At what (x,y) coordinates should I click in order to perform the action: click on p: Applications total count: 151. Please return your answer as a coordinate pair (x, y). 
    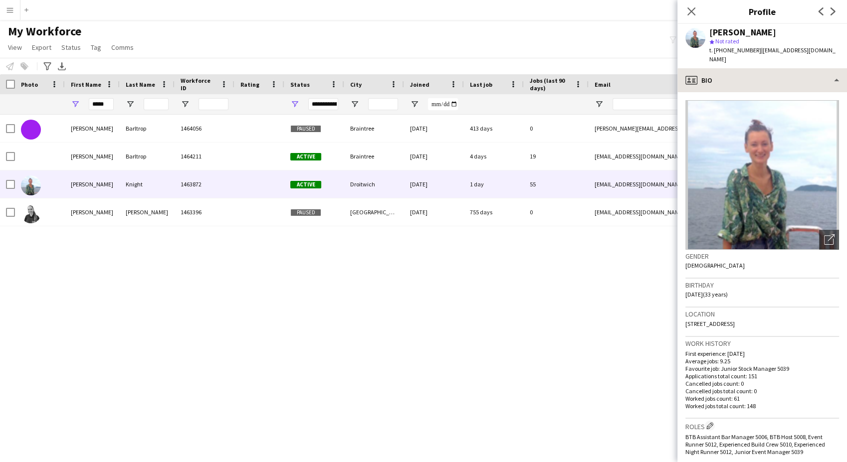
    Looking at the image, I should click on (762, 376).